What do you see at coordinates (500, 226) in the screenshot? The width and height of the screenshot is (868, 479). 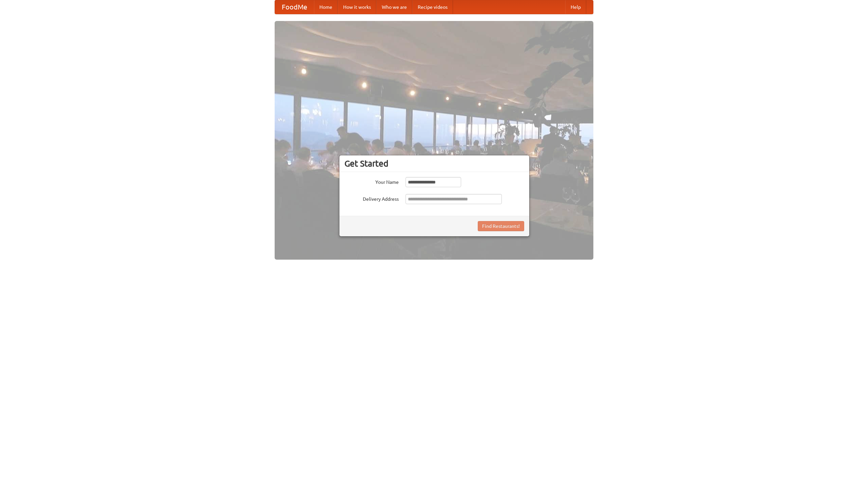 I see `button: Find Restaurants!` at bounding box center [500, 226].